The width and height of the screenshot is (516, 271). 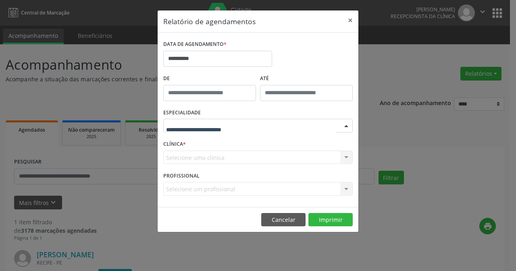 I want to click on label: De, so click(x=210, y=79).